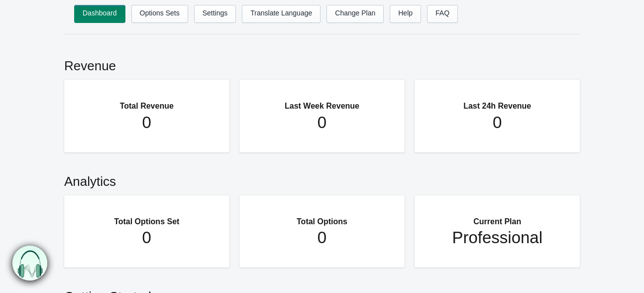 The image size is (644, 293). What do you see at coordinates (497, 101) in the screenshot?
I see `h2: Last 24h Revenue` at bounding box center [497, 101].